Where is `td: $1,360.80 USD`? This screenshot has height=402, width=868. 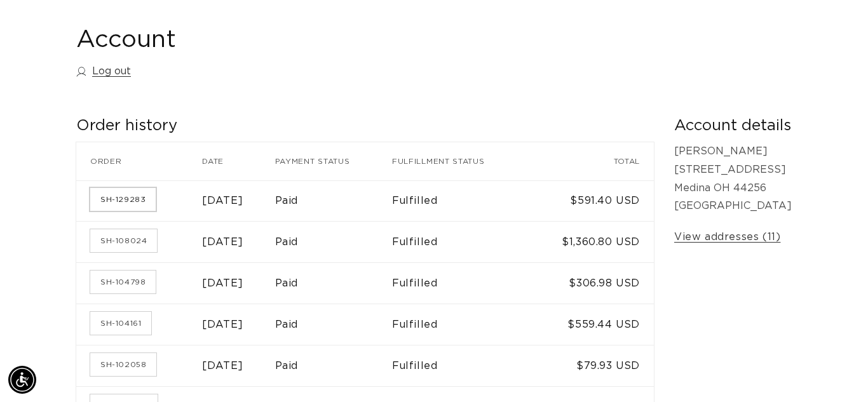 td: $1,360.80 USD is located at coordinates (593, 241).